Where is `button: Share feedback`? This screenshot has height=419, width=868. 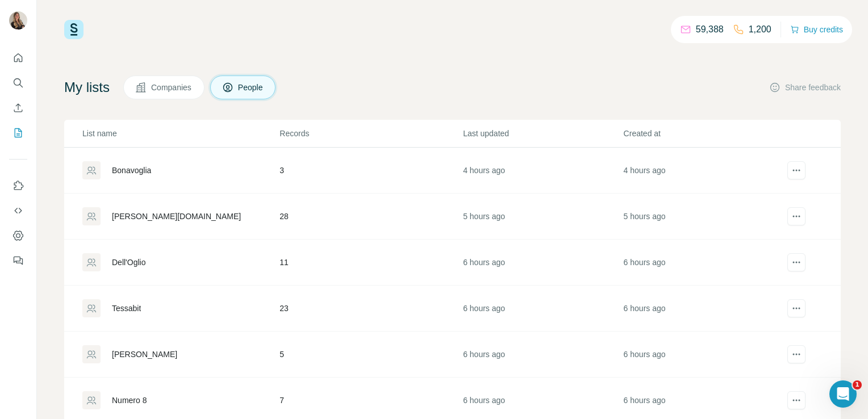 button: Share feedback is located at coordinates (805, 87).